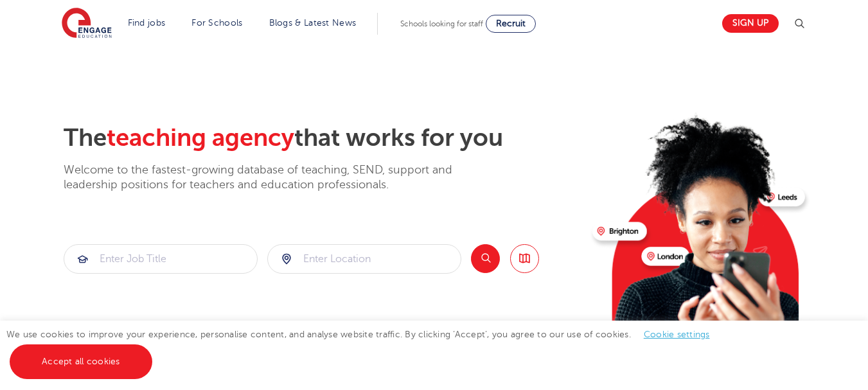  Describe the element at coordinates (276, 178) in the screenshot. I see `p: Welcome to the fastest-growing database of teaching, SEND, support and leadership positions for t...` at that location.